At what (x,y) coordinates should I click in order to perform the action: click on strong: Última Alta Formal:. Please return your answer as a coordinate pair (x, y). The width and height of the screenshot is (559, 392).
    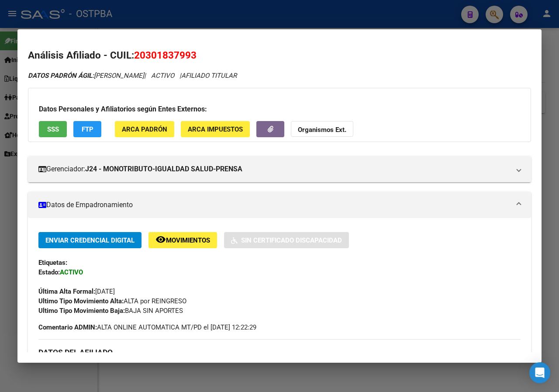
    Looking at the image, I should click on (67, 291).